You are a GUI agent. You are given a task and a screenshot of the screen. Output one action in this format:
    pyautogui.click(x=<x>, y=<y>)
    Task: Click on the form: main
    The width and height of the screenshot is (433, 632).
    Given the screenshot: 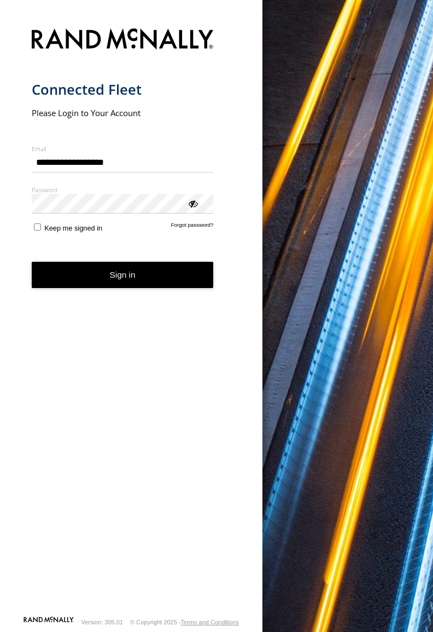 What is the action you would take?
    pyautogui.click(x=131, y=319)
    